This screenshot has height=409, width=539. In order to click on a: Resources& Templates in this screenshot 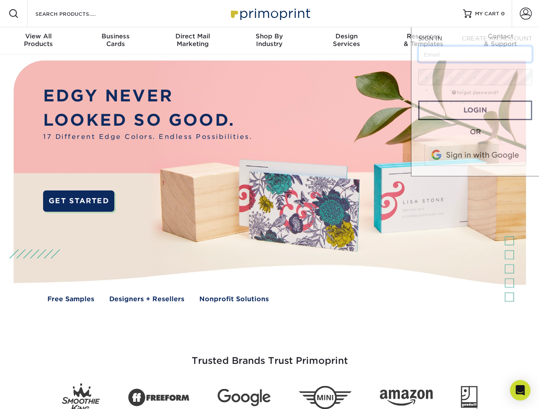, I will do `click(423, 41)`.